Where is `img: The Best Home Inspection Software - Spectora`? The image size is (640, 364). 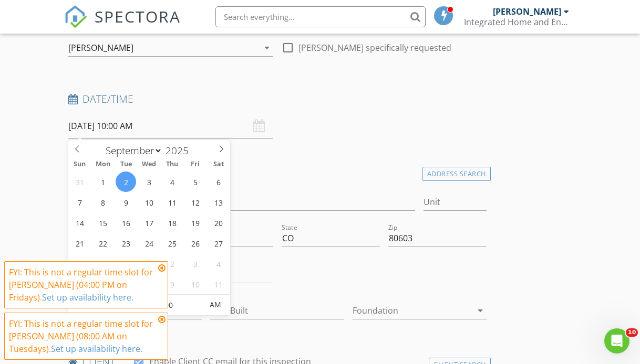
img: The Best Home Inspection Software - Spectora is located at coordinates (76, 17).